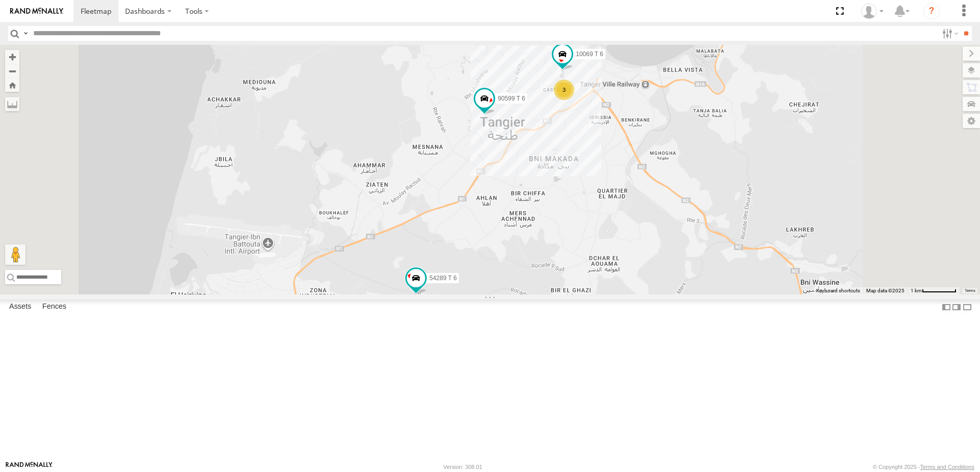 The height and width of the screenshot is (472, 980). Describe the element at coordinates (13, 57) in the screenshot. I see `button: Zoom in` at that location.